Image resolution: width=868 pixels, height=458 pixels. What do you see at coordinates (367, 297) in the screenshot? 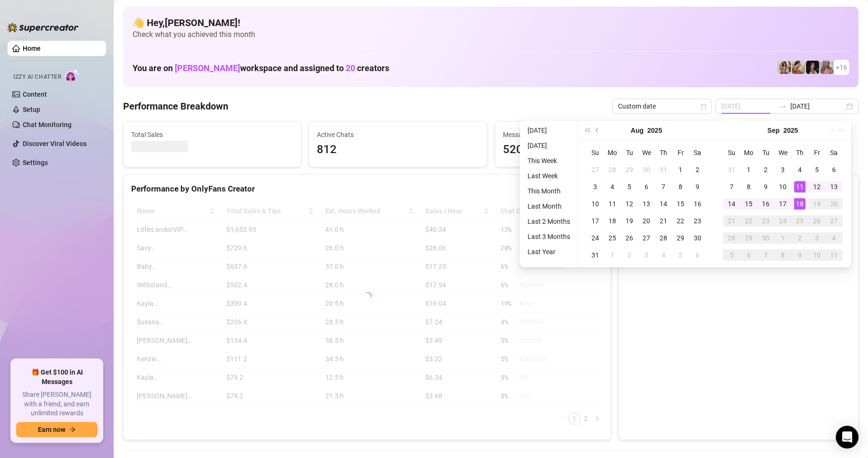
I see `span: loading` at bounding box center [367, 297].